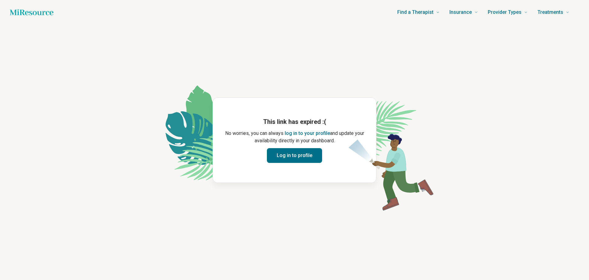 This screenshot has height=280, width=589. I want to click on span: Treatments, so click(551, 12).